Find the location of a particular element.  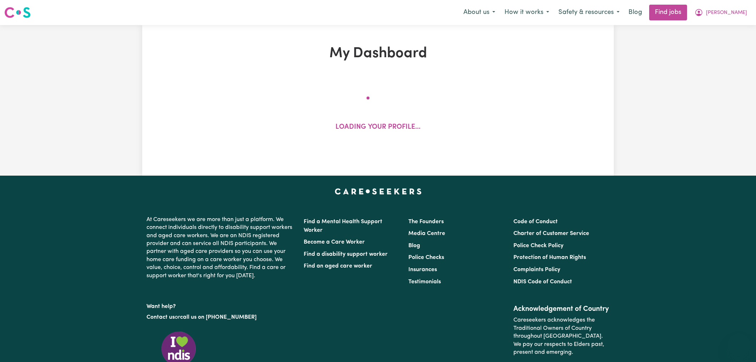

p: At Careseekers we are more than just a platform. We connect individuals directly to disability su... is located at coordinates (221, 247).